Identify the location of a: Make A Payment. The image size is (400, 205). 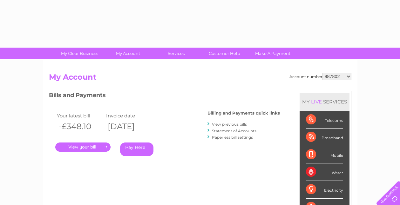
(272, 53).